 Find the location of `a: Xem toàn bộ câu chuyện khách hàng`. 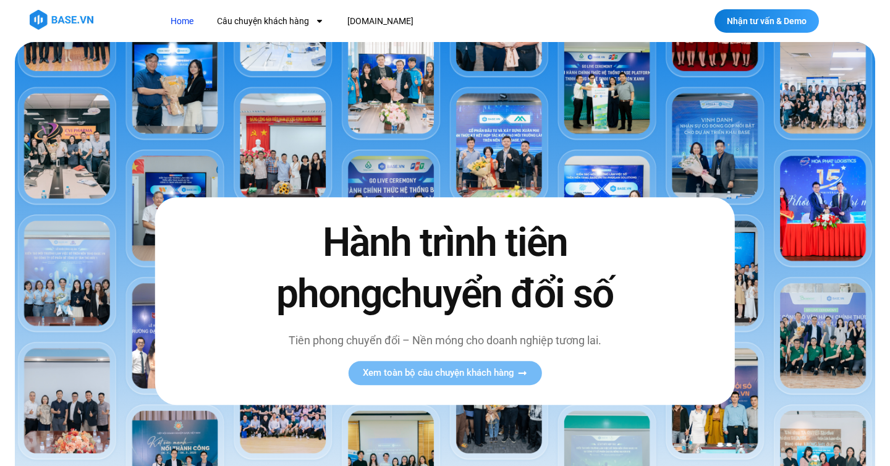

a: Xem toàn bộ câu chuyện khách hàng is located at coordinates (444, 373).